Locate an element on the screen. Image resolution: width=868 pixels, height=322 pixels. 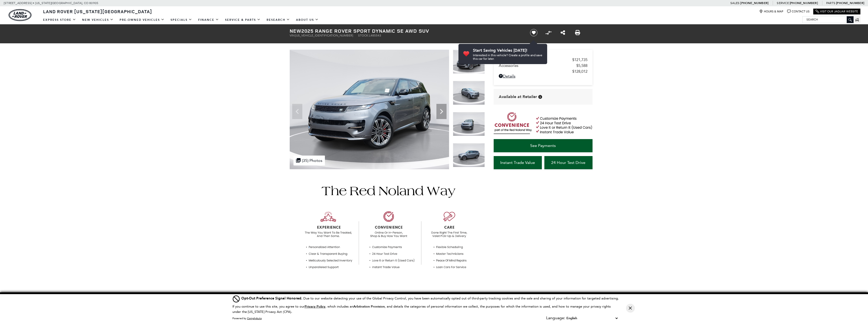
span: L485543 is located at coordinates (375, 35).